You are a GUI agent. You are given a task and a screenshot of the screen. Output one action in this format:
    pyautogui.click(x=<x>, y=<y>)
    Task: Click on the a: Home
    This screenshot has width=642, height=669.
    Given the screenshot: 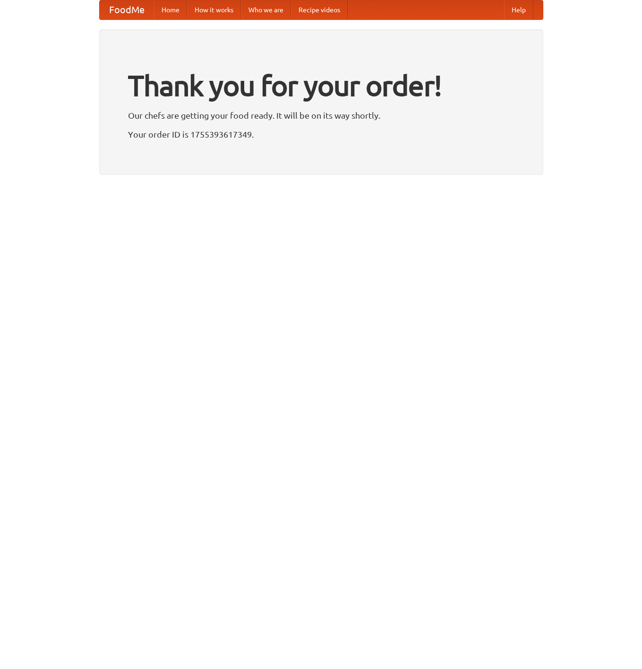 What is the action you would take?
    pyautogui.click(x=171, y=10)
    